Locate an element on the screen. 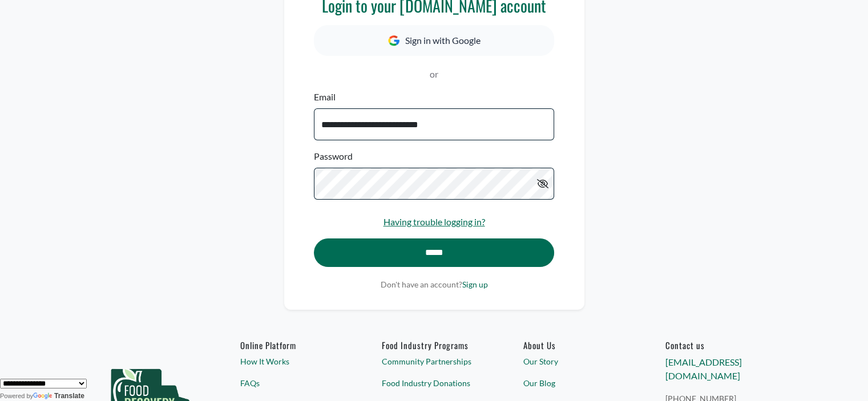  a: How It Works is located at coordinates (292, 362).